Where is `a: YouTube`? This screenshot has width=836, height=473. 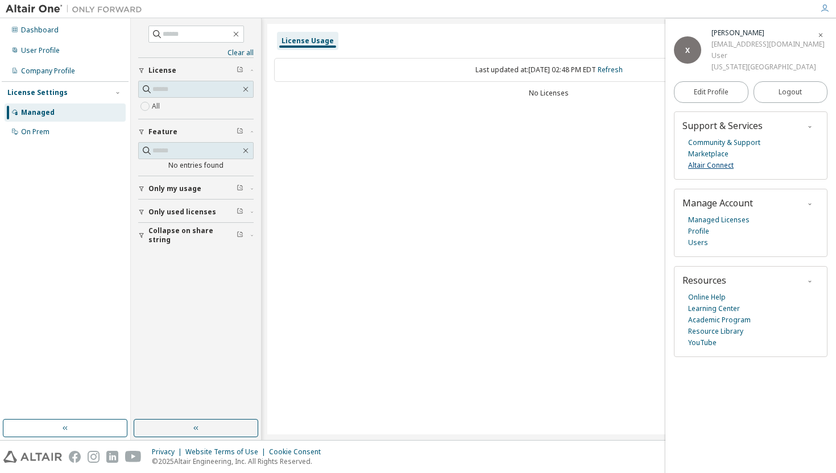
a: YouTube is located at coordinates (703, 343).